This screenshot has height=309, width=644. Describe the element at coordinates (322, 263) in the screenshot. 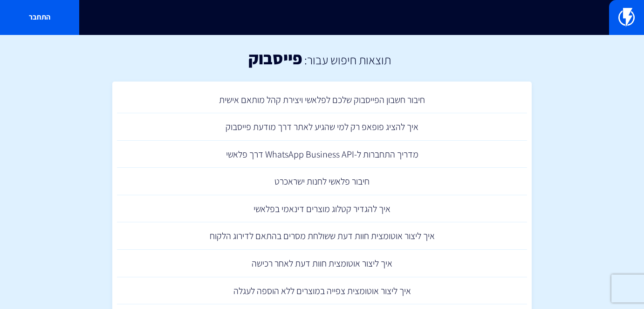

I see `a: איך ליצור אוטומצית חוות דעת לאחר רכישה` at that location.